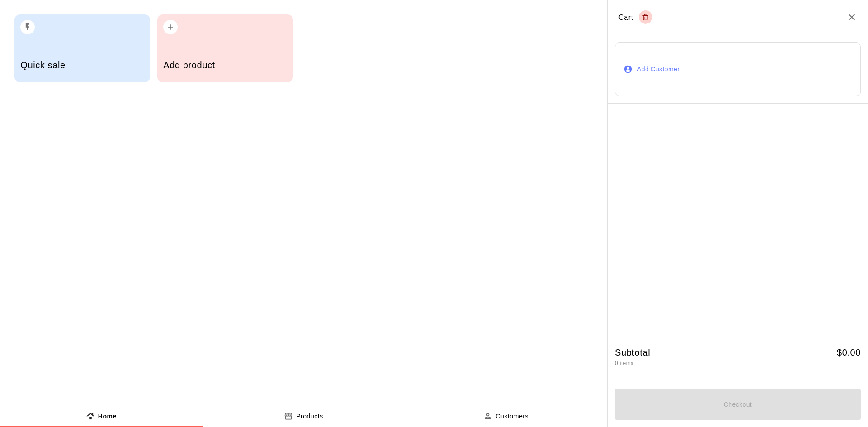  What do you see at coordinates (512, 416) in the screenshot?
I see `p: Customers` at bounding box center [512, 416].